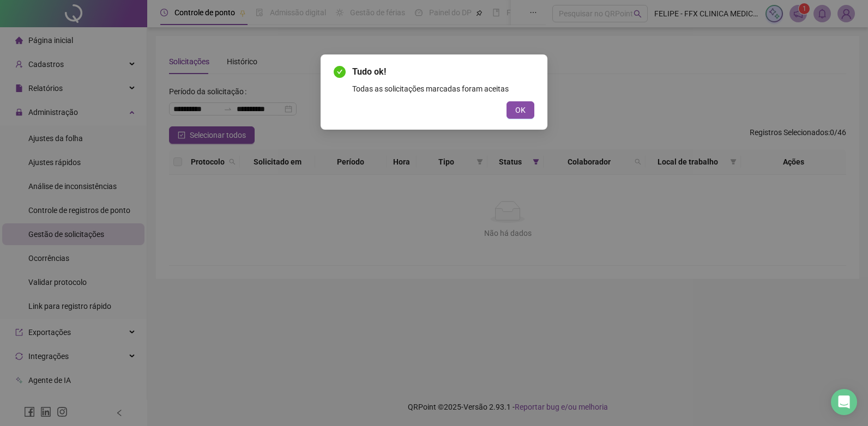 Image resolution: width=868 pixels, height=426 pixels. I want to click on div: Open Intercom Messenger, so click(844, 402).